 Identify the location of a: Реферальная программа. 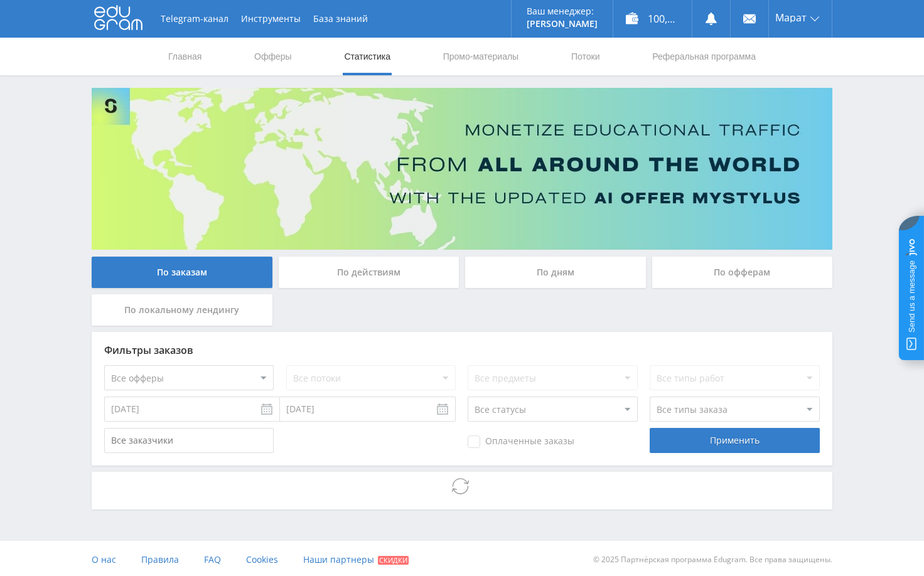
(704, 56).